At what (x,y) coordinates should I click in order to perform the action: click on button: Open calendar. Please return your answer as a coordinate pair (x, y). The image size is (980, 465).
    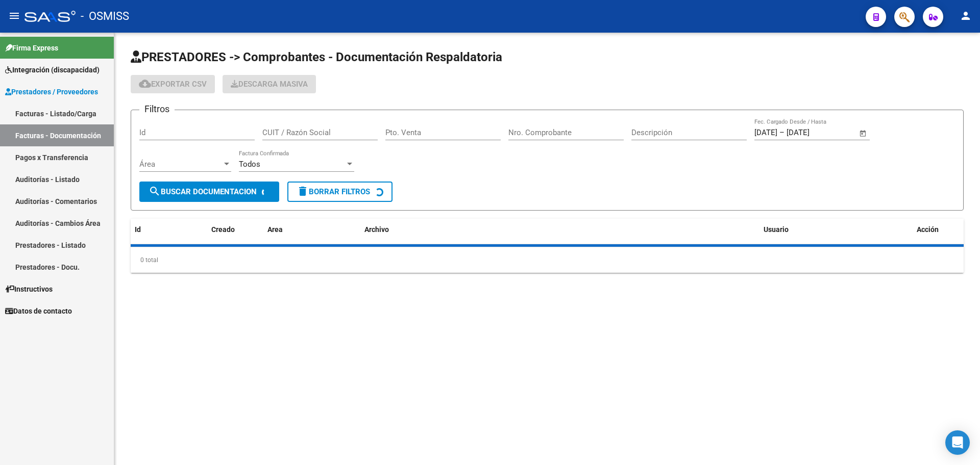
    Looking at the image, I should click on (863, 133).